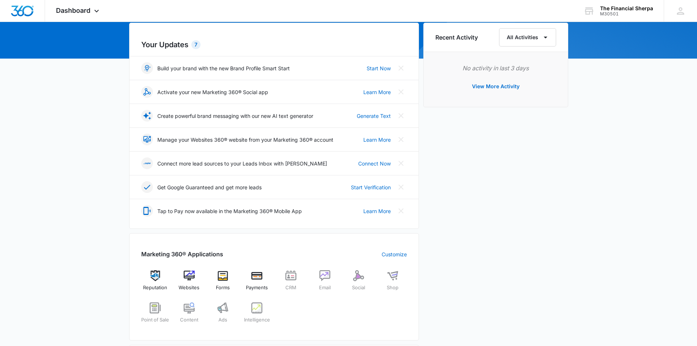 The image size is (697, 346). I want to click on div: account name, so click(627, 8).